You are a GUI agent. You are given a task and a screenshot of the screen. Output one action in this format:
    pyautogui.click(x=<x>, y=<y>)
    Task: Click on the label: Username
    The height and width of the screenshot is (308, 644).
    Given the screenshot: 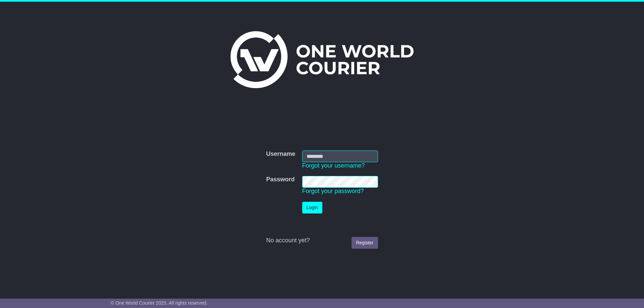 What is the action you would take?
    pyautogui.click(x=280, y=154)
    